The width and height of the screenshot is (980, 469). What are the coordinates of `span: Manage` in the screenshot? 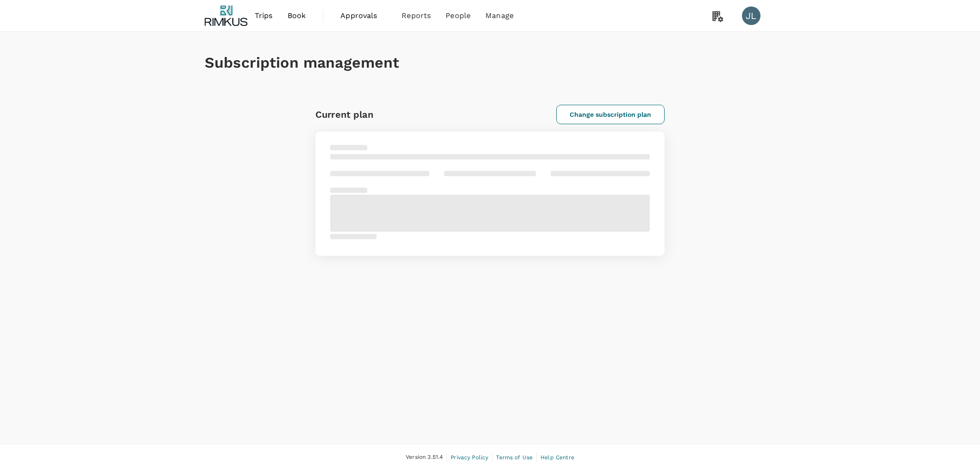 It's located at (499, 16).